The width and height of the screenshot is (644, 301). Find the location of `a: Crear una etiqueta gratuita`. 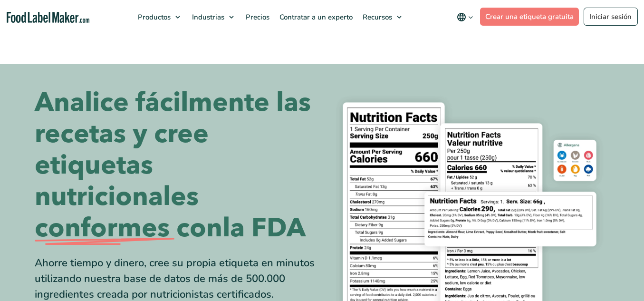

a: Crear una etiqueta gratuita is located at coordinates (530, 16).